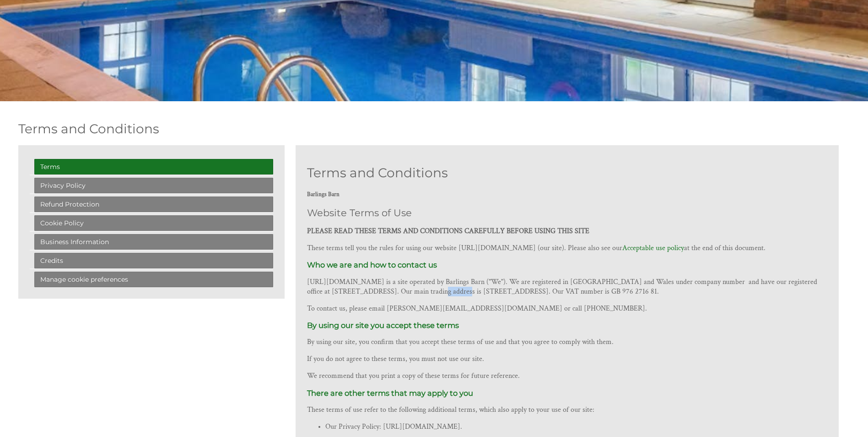 Image resolution: width=868 pixels, height=437 pixels. What do you see at coordinates (154, 261) in the screenshot?
I see `a: Credits` at bounding box center [154, 261].